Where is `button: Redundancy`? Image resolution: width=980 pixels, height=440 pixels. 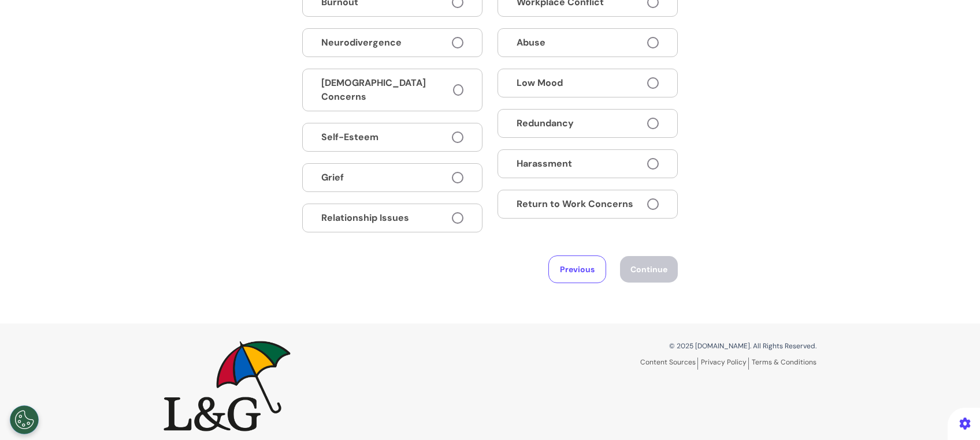 button: Redundancy is located at coordinates (588, 124).